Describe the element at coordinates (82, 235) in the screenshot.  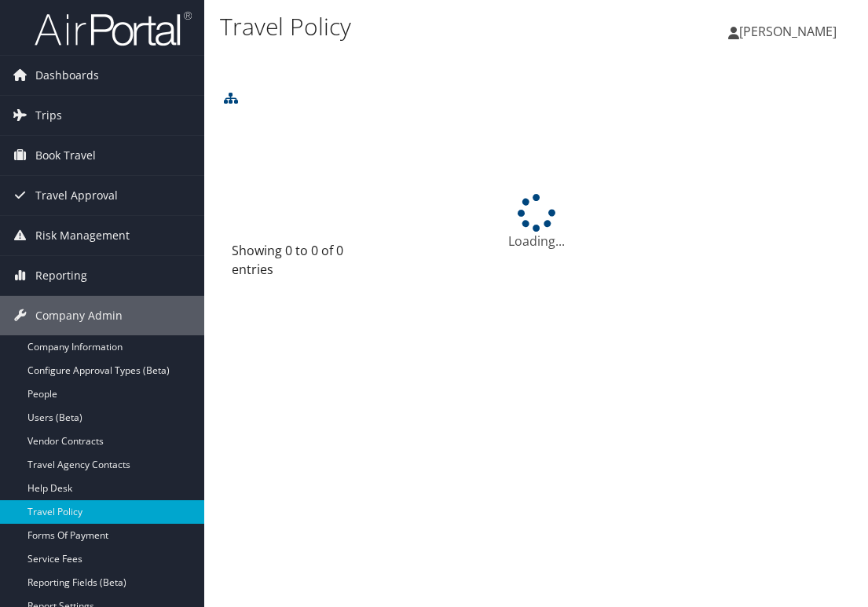
I see `span: Risk Management` at that location.